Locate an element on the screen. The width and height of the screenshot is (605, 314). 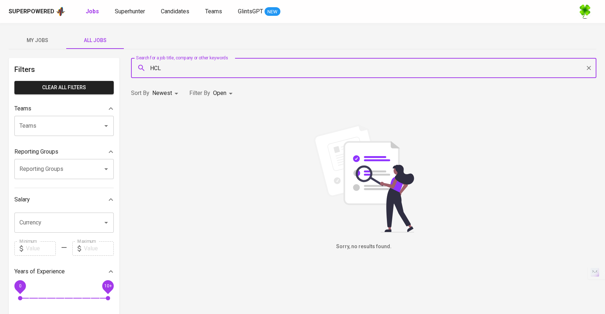
span: GlintsGPT is located at coordinates (251, 11).